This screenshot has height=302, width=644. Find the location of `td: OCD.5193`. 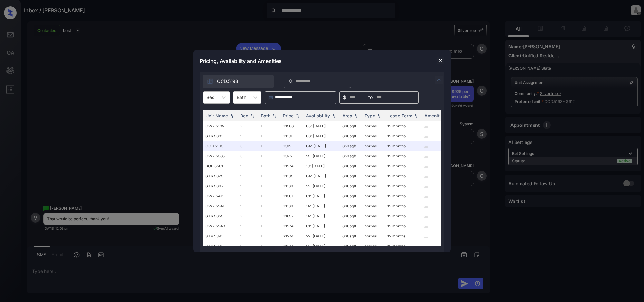

td: OCD.5193 is located at coordinates (220, 146).